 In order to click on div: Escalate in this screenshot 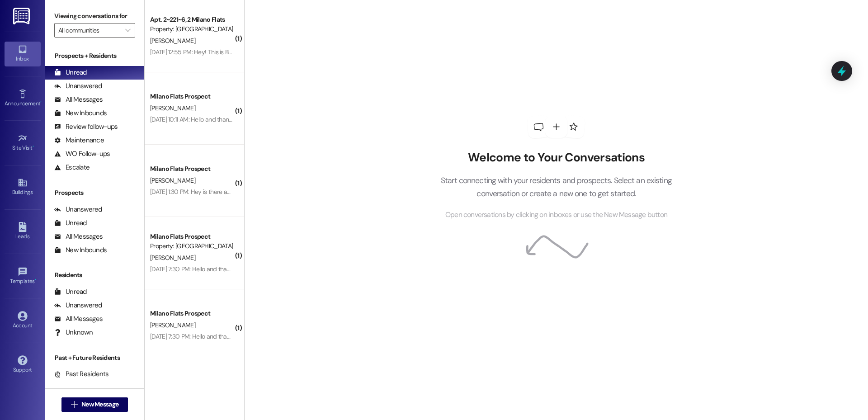, I will do `click(72, 167)`.